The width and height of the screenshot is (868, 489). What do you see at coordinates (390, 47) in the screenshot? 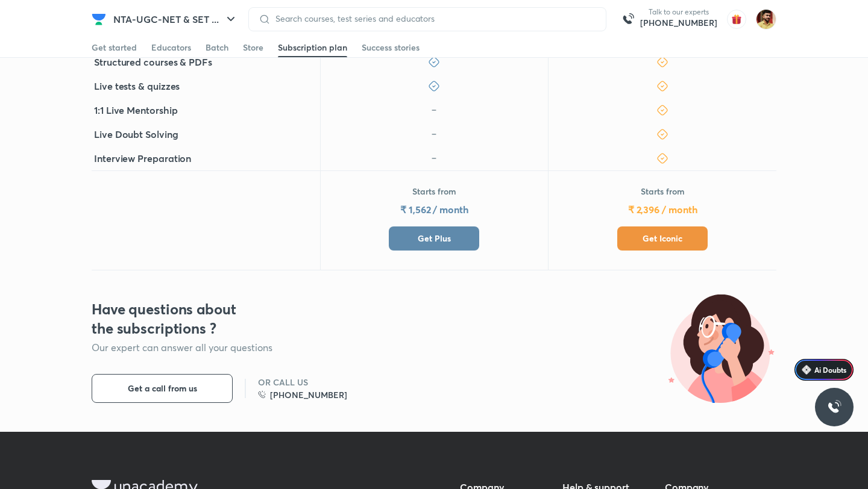
I see `div: Success stories` at bounding box center [390, 47].